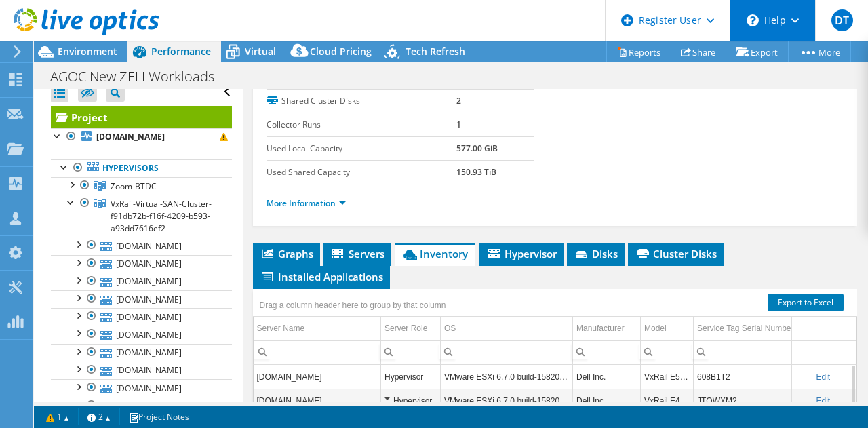 The height and width of the screenshot is (428, 868). Describe the element at coordinates (317, 376) in the screenshot. I see `td: Column Server Name, Value vxrail-zl-01.priv.zoominternet.net` at that location.